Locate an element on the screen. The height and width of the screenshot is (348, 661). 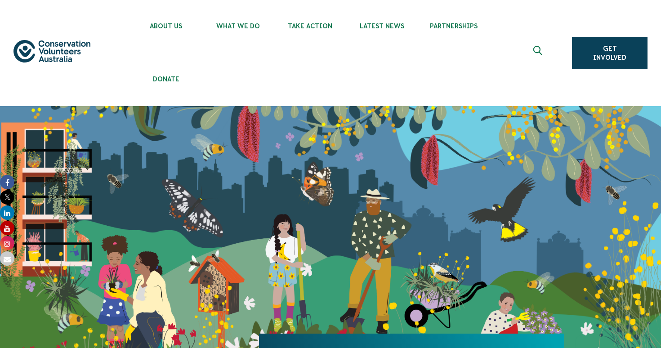
span: Latest News is located at coordinates (382, 26).